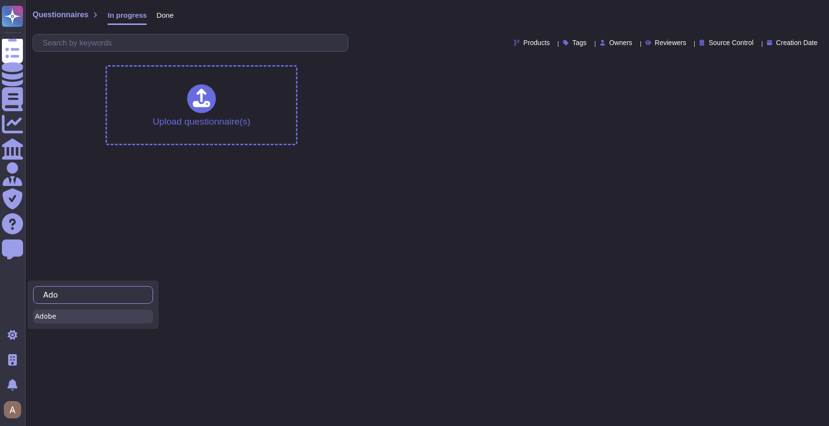 The image size is (829, 426). I want to click on div: Upload questionnaire(s), so click(201, 105).